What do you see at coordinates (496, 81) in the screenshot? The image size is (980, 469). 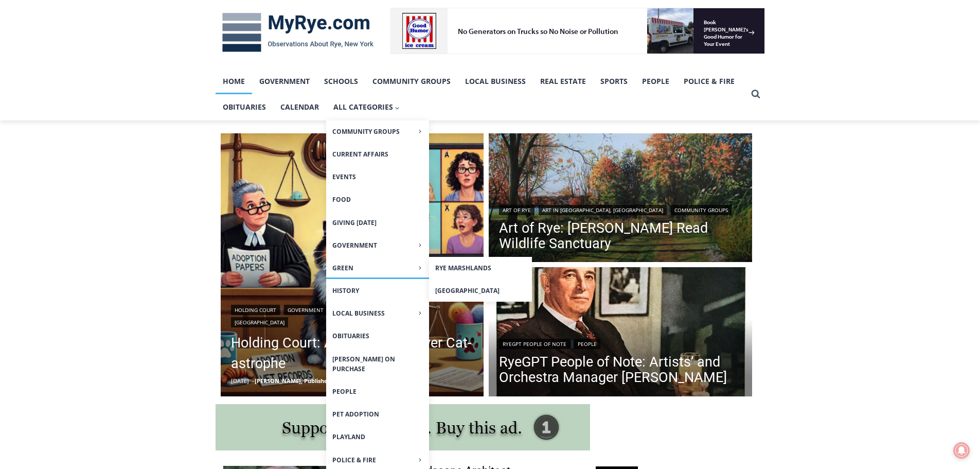 I see `a: Local Business` at bounding box center [496, 81].